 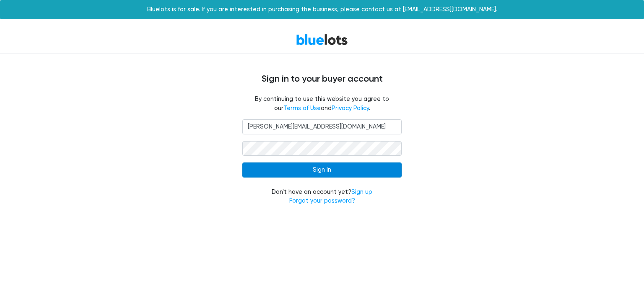 I want to click on input: Email, so click(x=322, y=127).